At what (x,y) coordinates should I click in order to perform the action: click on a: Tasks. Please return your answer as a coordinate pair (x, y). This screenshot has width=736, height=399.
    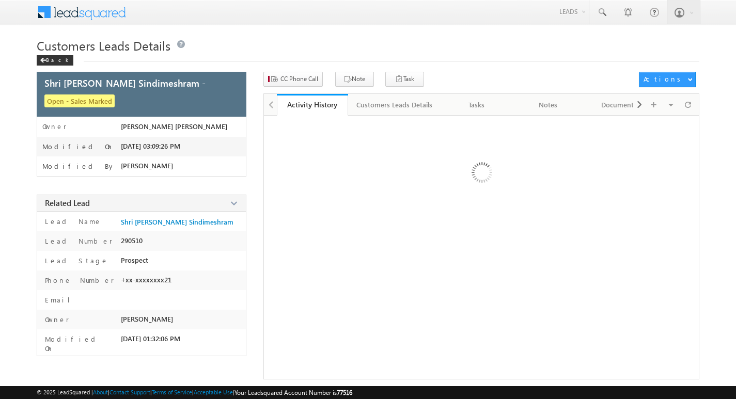
    Looking at the image, I should click on (477, 105).